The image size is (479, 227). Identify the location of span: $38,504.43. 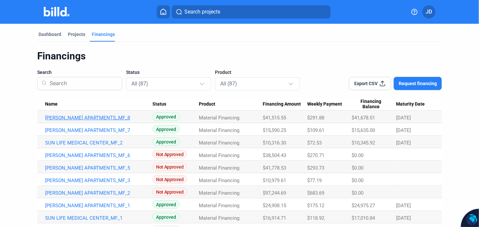
(274, 155).